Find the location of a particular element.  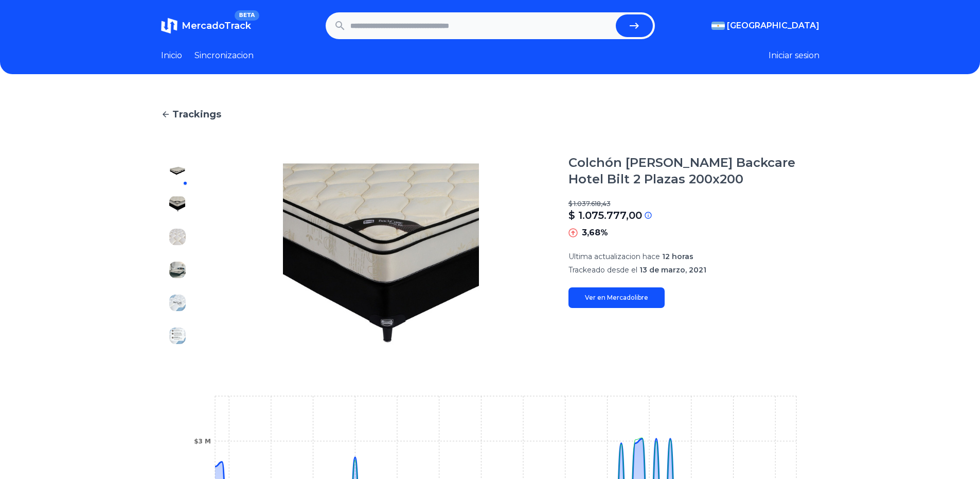

button: Iniciar sesion is located at coordinates (794, 56).